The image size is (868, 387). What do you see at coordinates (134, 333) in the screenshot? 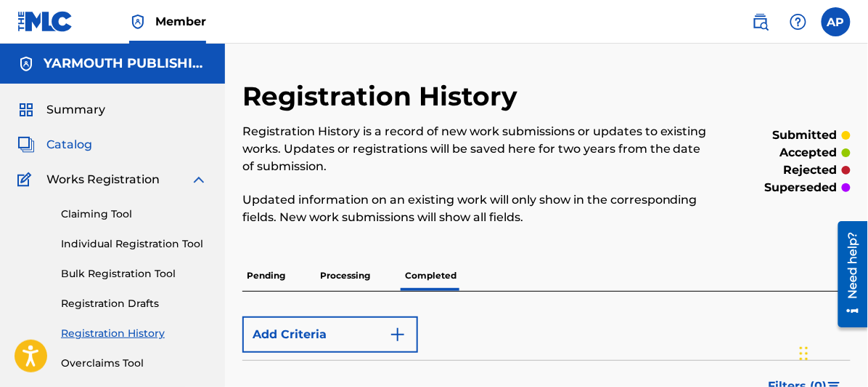
I see `a: Registration History` at bounding box center [134, 333].